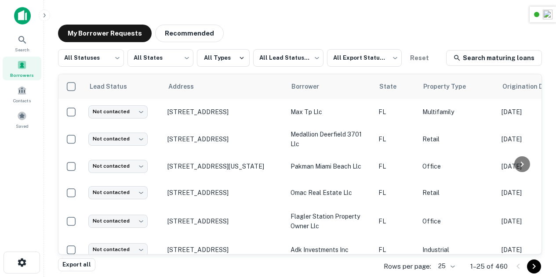  Describe the element at coordinates (330, 139) in the screenshot. I see `p: medallion deerfield 3701 llc` at that location.